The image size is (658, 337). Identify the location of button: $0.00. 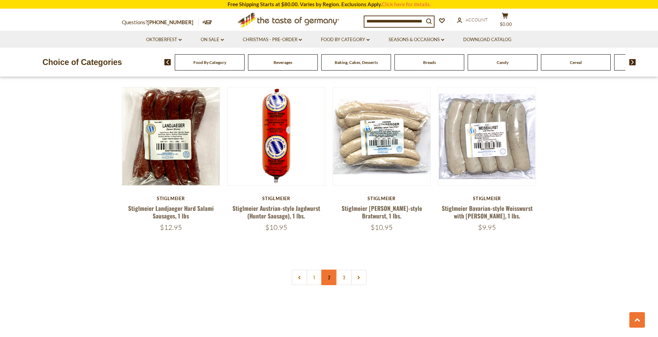
(505, 21).